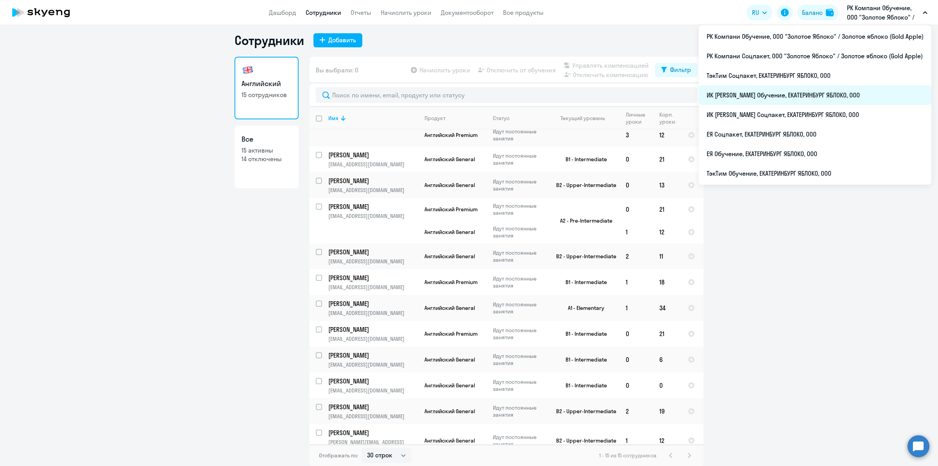 This screenshot has width=938, height=466. What do you see at coordinates (818, 13) in the screenshot?
I see `a: Балансbalance` at bounding box center [818, 13].